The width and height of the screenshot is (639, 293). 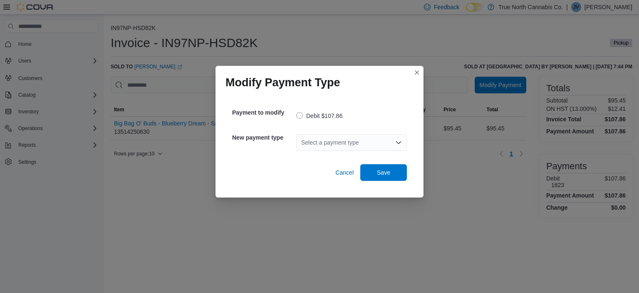 What do you see at coordinates (302, 142) in the screenshot?
I see `input: Accessible screen reader label` at bounding box center [302, 142].